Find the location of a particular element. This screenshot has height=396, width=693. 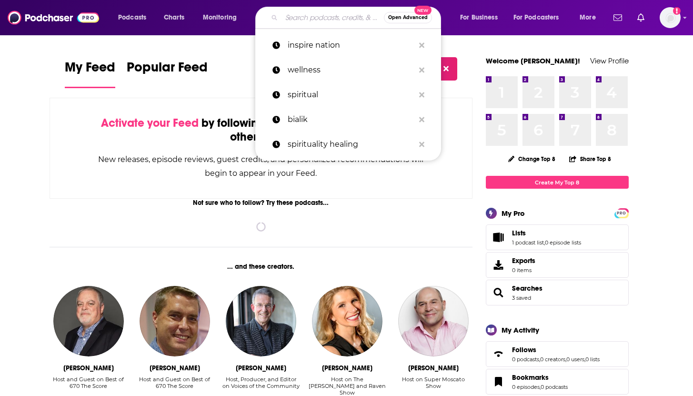

img: Anna Zap is located at coordinates (347, 321).